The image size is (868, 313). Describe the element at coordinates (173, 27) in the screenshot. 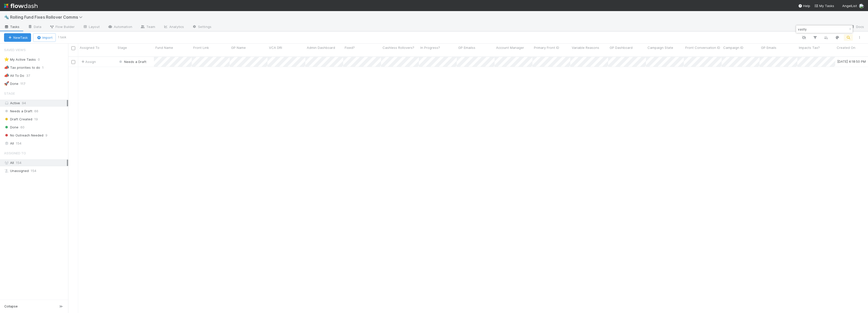

I see `a: Analytics` at that location.